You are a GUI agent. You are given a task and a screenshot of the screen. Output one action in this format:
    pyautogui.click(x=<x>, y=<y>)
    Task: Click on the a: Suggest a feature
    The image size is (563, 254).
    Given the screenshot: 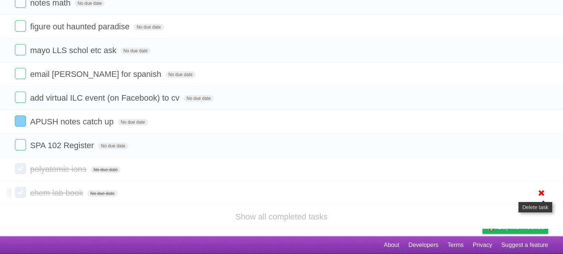 What is the action you would take?
    pyautogui.click(x=525, y=245)
    